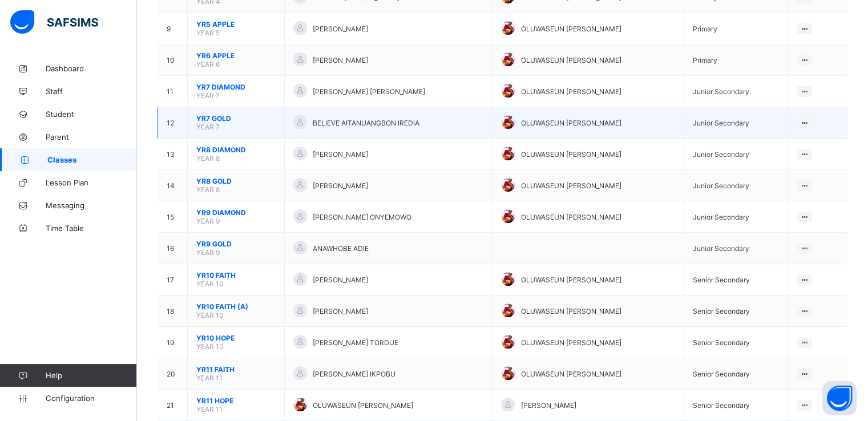  I want to click on span: YEAR 5, so click(208, 33).